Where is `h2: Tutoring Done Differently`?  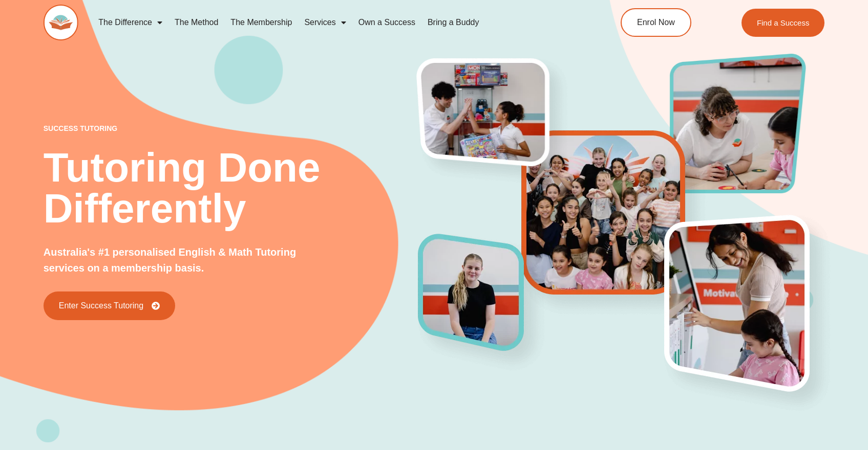 h2: Tutoring Done Differently is located at coordinates (231, 188).